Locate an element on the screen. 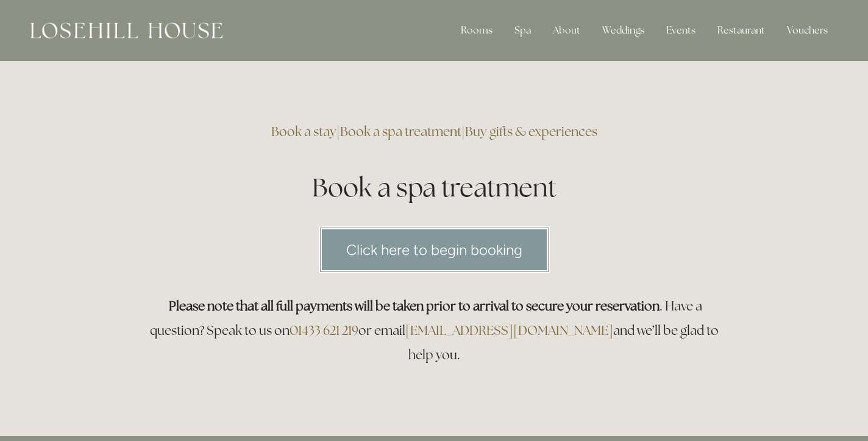  img: Losehill House is located at coordinates (126, 30).